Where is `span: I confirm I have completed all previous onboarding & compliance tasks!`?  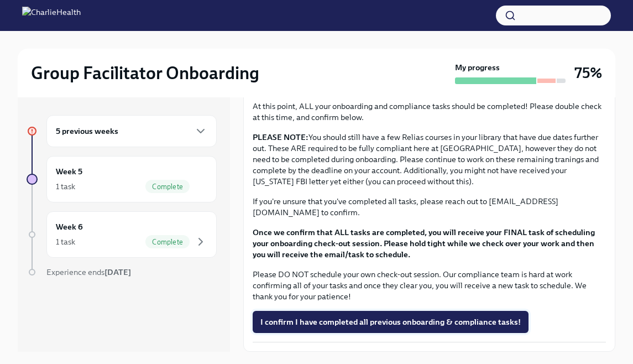 span: I confirm I have completed all previous onboarding & compliance tasks! is located at coordinates (390, 322).